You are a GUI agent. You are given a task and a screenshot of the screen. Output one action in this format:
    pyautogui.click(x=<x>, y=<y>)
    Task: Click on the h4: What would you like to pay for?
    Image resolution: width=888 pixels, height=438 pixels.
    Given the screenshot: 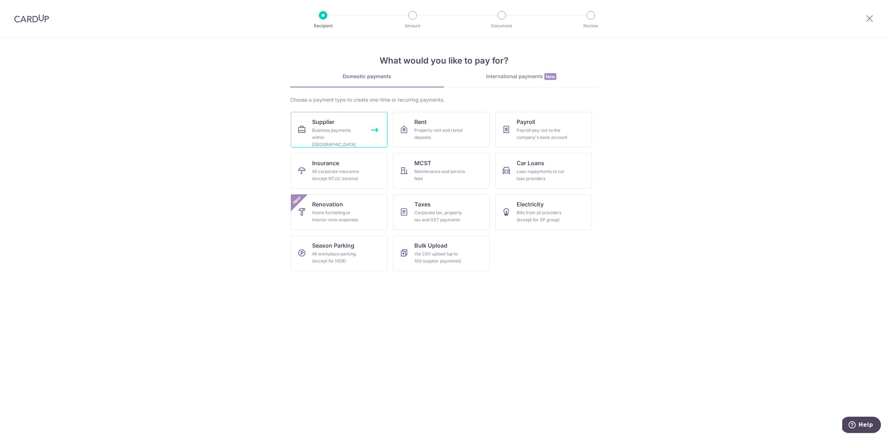 What is the action you would take?
    pyautogui.click(x=444, y=61)
    